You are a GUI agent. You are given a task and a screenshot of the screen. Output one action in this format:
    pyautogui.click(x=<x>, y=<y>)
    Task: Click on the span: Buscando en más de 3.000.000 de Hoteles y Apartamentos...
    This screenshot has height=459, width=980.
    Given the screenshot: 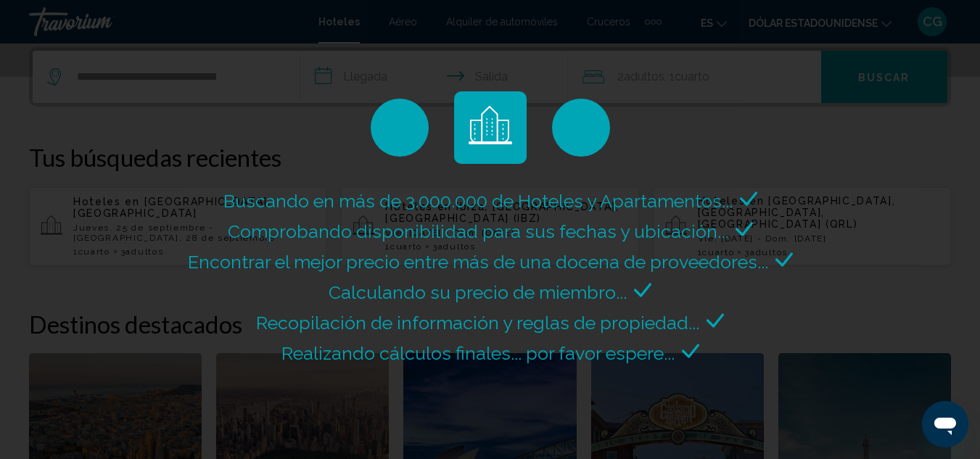 What is the action you would take?
    pyautogui.click(x=478, y=201)
    